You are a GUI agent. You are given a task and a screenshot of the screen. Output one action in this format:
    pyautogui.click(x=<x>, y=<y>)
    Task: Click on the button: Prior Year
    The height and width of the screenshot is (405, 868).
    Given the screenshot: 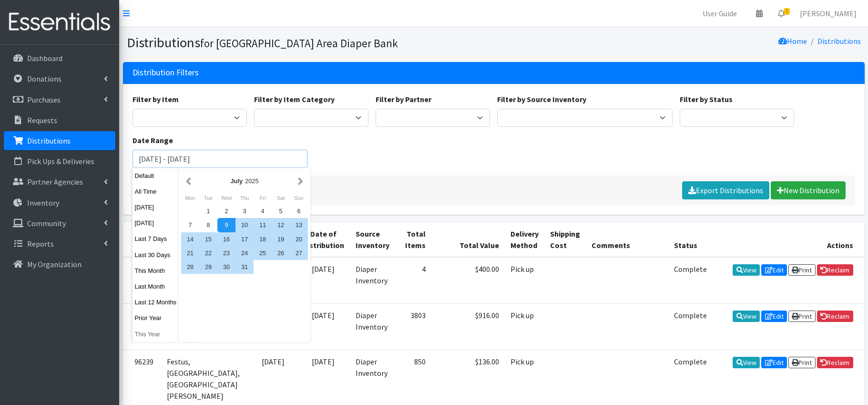 What is the action you would take?
    pyautogui.click(x=156, y=317)
    